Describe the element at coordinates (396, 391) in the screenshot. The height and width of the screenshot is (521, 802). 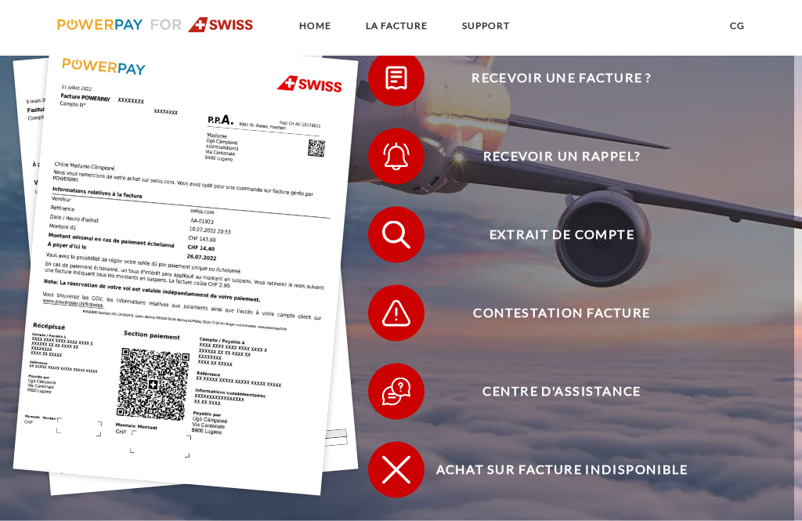
I see `img: qb_help.svg` at that location.